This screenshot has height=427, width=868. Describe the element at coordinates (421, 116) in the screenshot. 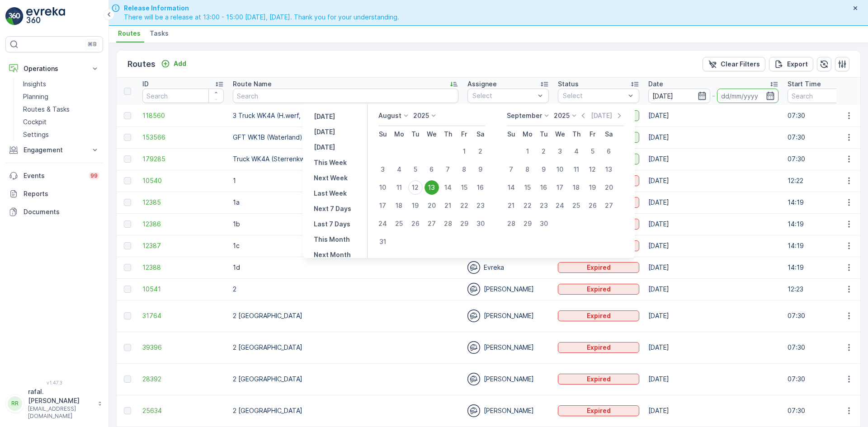

I see `p: 2025` at that location.